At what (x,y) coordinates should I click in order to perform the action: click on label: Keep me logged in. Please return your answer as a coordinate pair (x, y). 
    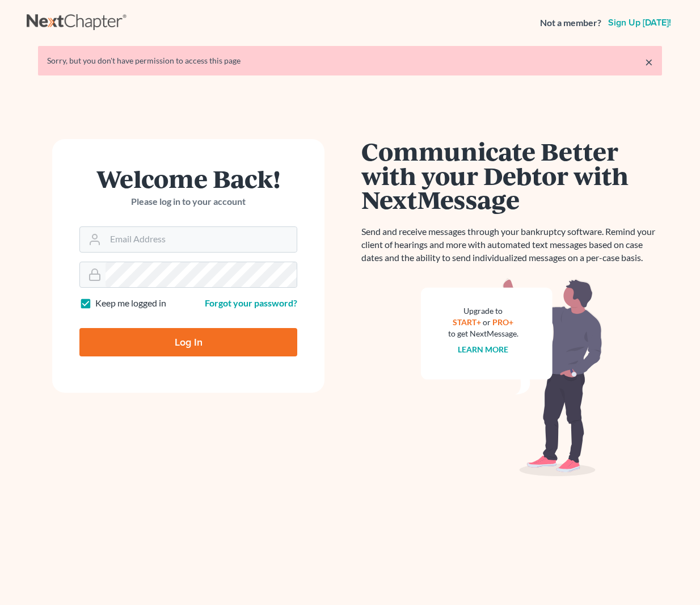
    Looking at the image, I should click on (131, 303).